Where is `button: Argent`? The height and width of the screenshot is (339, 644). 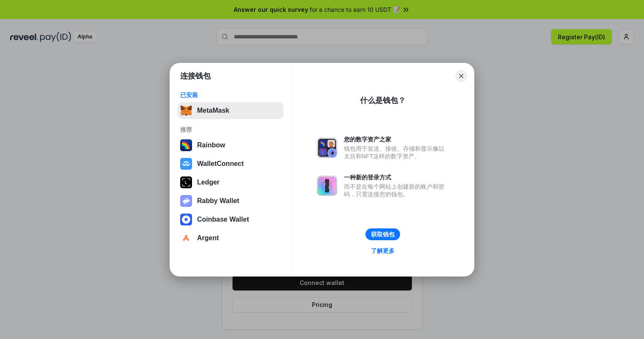
button: Argent is located at coordinates (230, 238).